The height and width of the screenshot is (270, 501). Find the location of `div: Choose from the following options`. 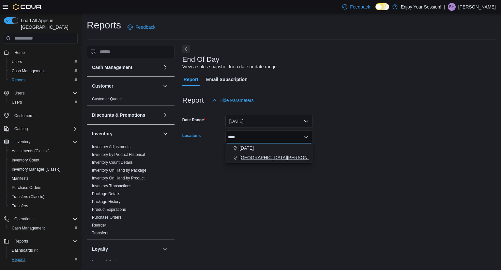

div: Choose from the following options is located at coordinates (269, 153).